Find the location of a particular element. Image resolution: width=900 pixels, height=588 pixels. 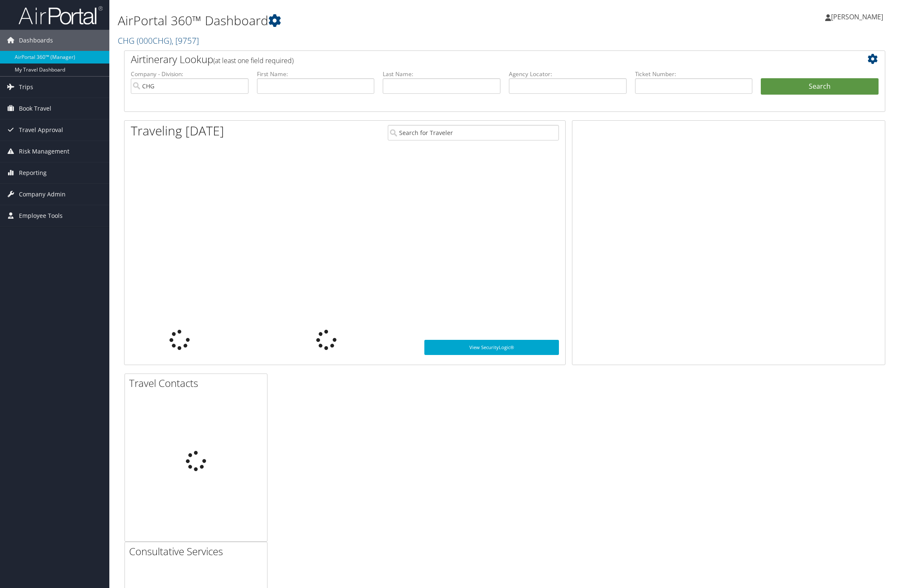

span: Risk Management is located at coordinates (44, 152).